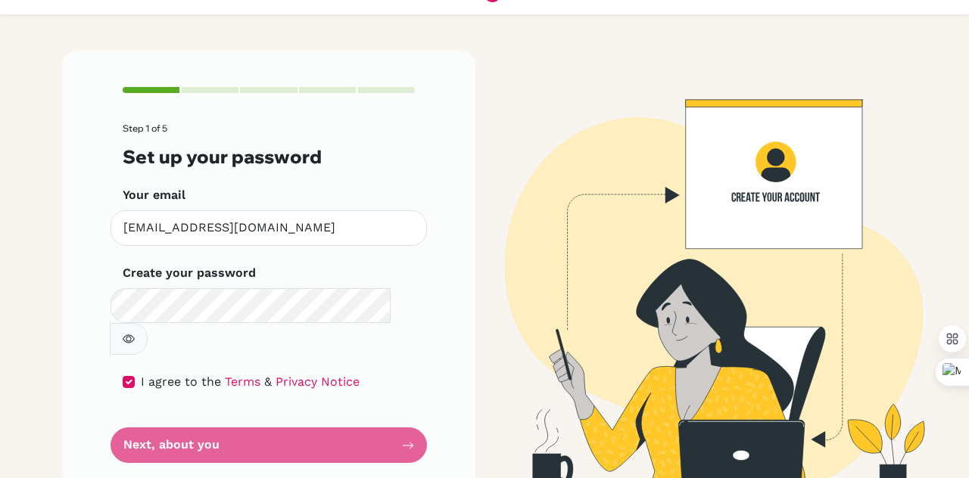 The height and width of the screenshot is (478, 969). What do you see at coordinates (189, 273) in the screenshot?
I see `label: Create your password` at bounding box center [189, 273].